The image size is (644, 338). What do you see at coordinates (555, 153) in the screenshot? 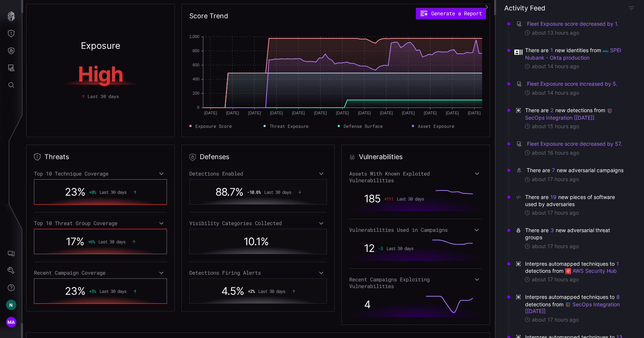
I see `time: about 16 hours ago` at bounding box center [555, 153].